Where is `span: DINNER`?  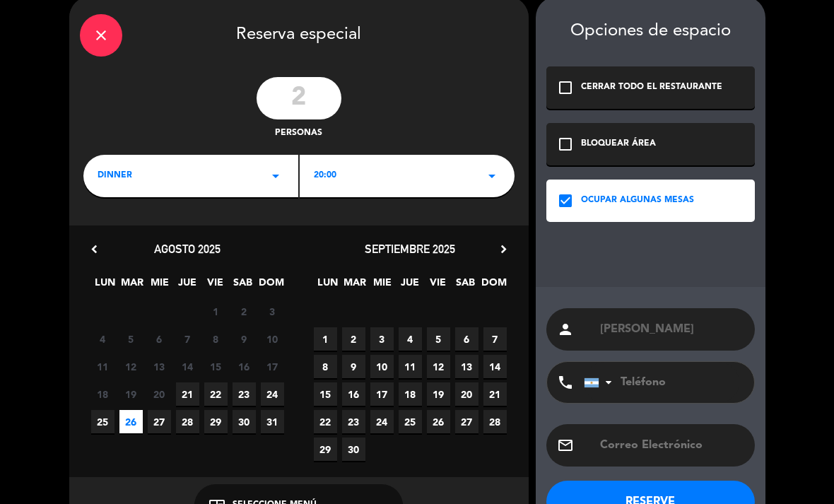 span: DINNER is located at coordinates (114, 176).